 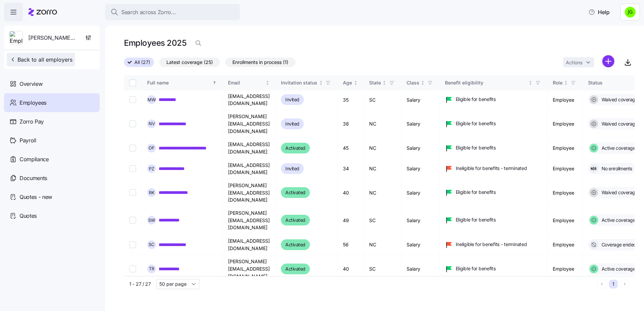 I want to click on div: Email, so click(x=246, y=83).